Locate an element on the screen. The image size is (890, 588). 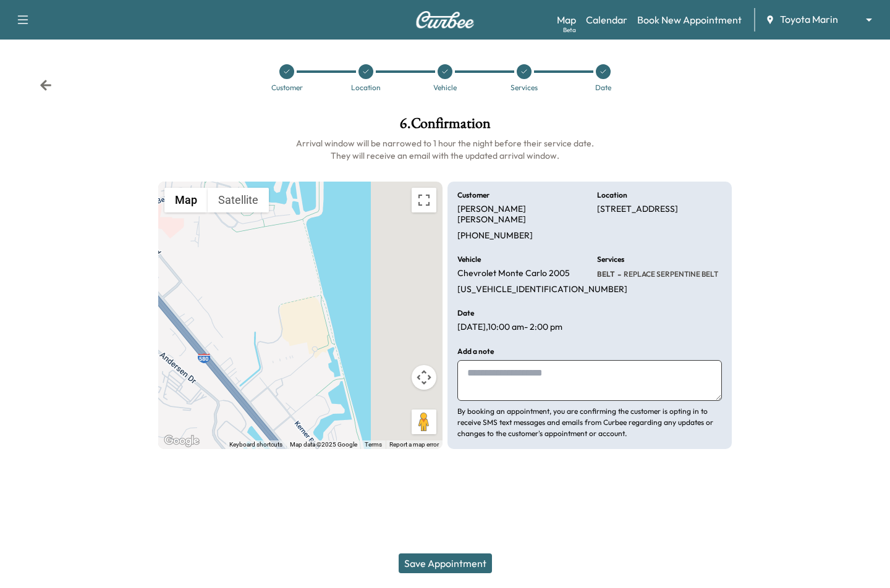
div: Location is located at coordinates (366, 88).